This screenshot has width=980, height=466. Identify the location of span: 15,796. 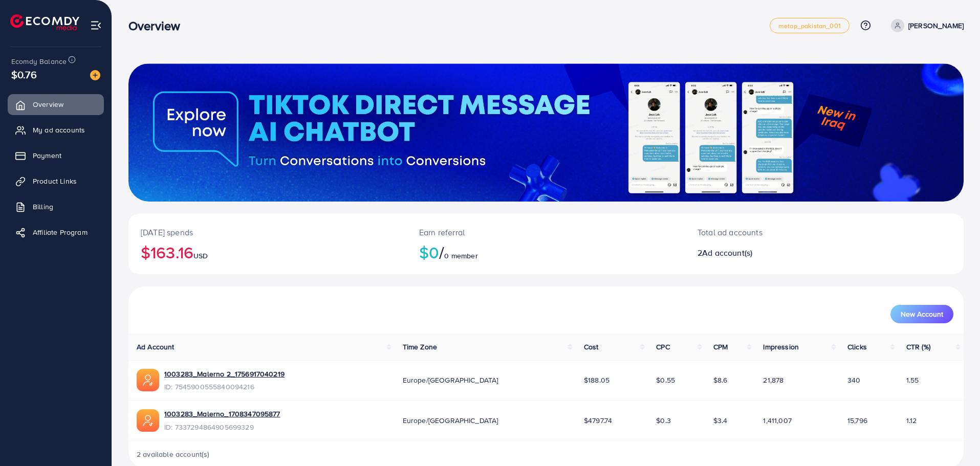
(857, 421).